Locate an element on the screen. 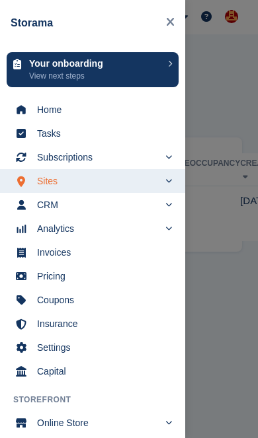 The image size is (258, 438). div: Storama is located at coordinates (85, 23).